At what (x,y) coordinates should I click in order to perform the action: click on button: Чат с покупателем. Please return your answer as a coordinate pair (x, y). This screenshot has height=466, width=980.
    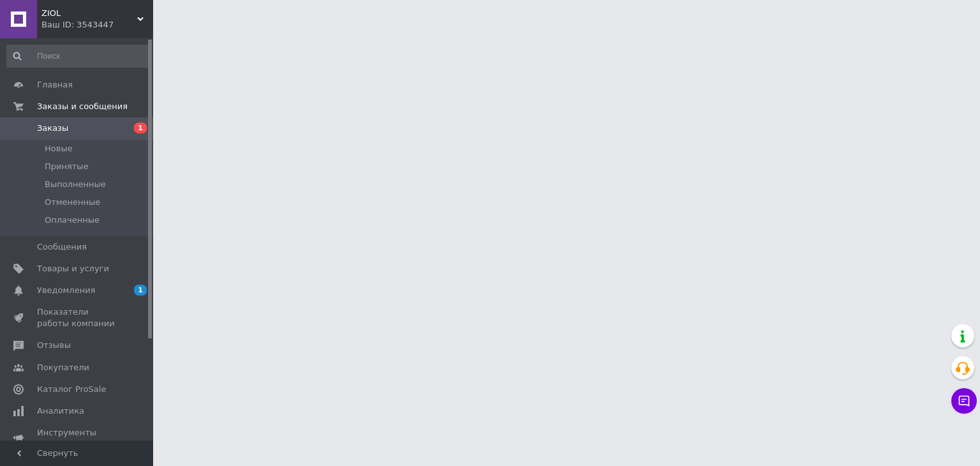
    Looking at the image, I should click on (964, 401).